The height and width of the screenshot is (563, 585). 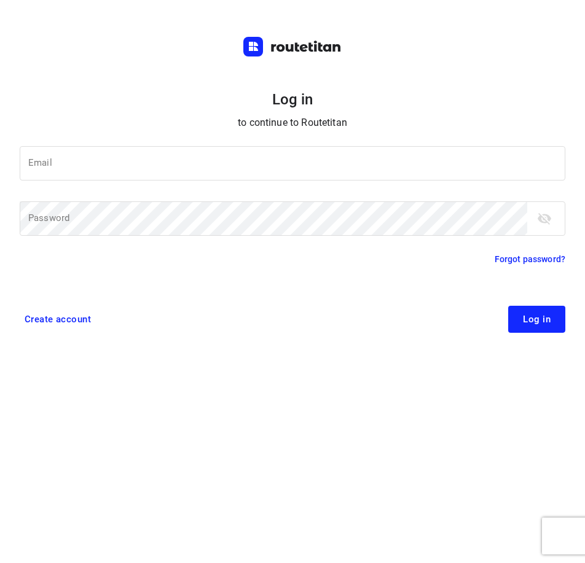 What do you see at coordinates (292, 99) in the screenshot?
I see `h5: Log in` at bounding box center [292, 99].